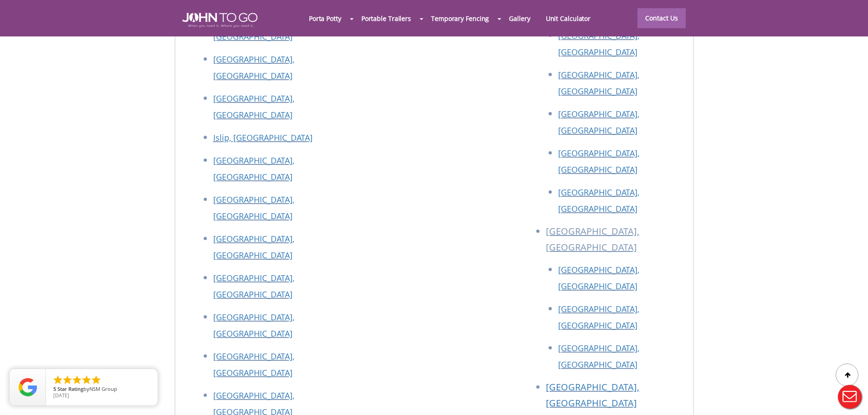 Image resolution: width=868 pixels, height=415 pixels. I want to click on span: Star Rating, so click(71, 388).